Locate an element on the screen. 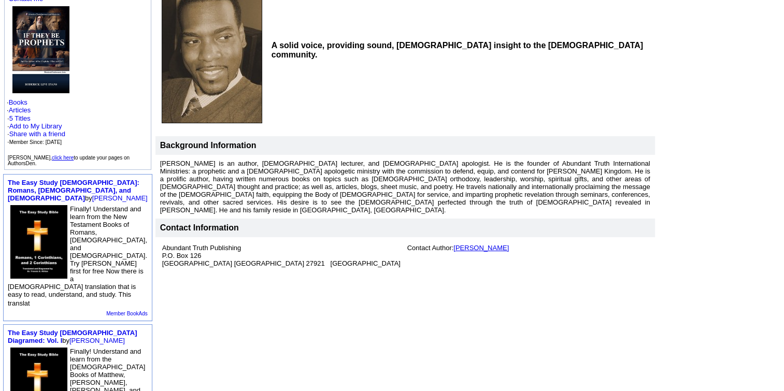 Image resolution: width=784 pixels, height=391 pixels. a: Member BookAds is located at coordinates (126, 313).